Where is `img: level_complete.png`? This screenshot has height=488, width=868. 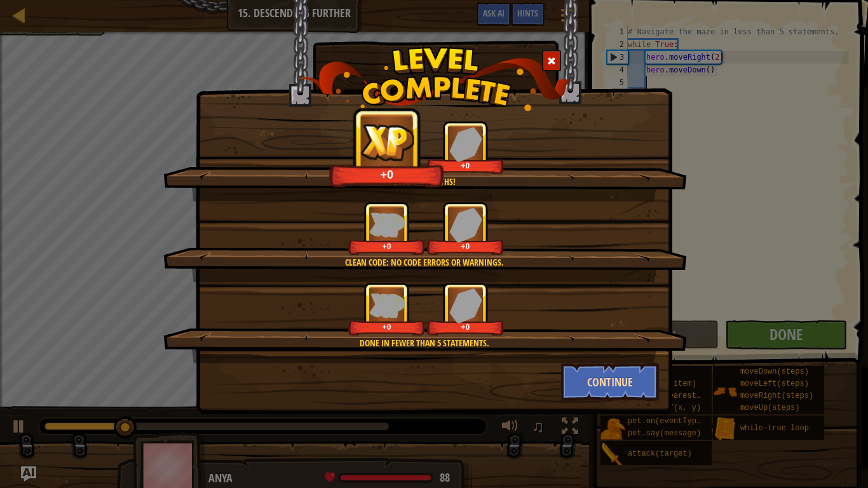
img: level_complete.png is located at coordinates (434, 79).